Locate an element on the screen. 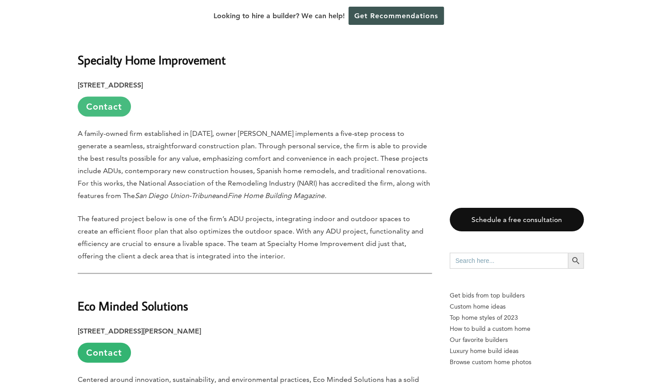 This screenshot has width=661, height=389. a: Our favorite builders is located at coordinates (517, 340).